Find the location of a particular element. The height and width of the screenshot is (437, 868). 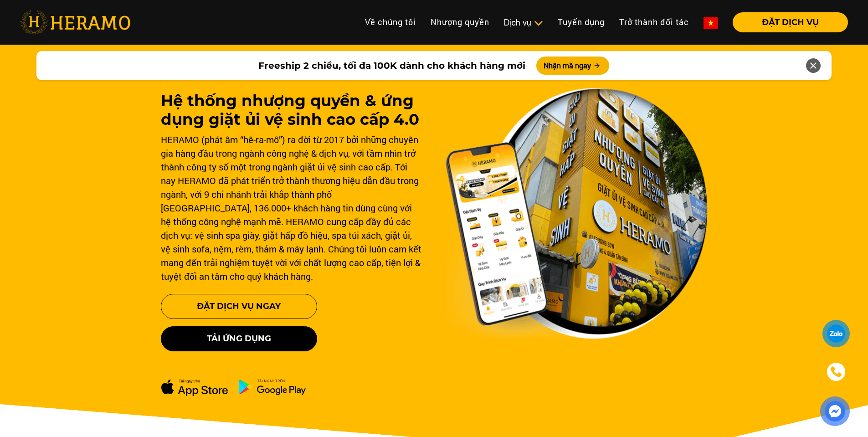

img: apple-dowload is located at coordinates (194, 387).